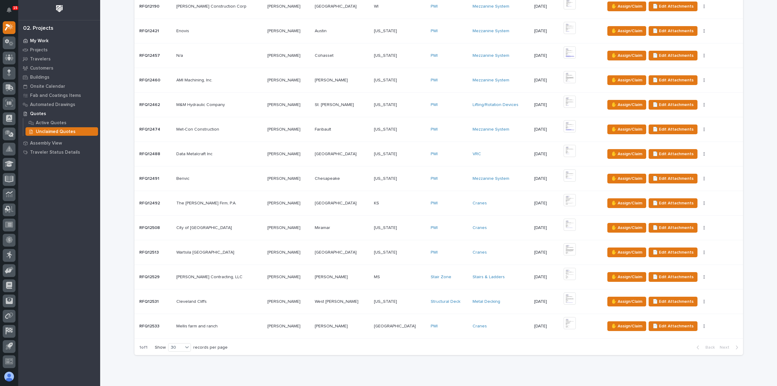 Image resolution: width=777 pixels, height=386 pixels. I want to click on p: RFQ12190, so click(150, 6).